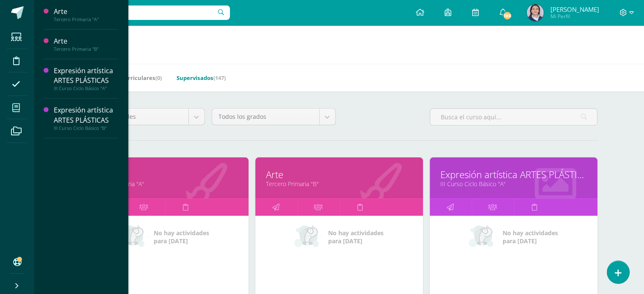 The height and width of the screenshot is (294, 644). I want to click on div: Tercero Primaria "B", so click(86, 49).